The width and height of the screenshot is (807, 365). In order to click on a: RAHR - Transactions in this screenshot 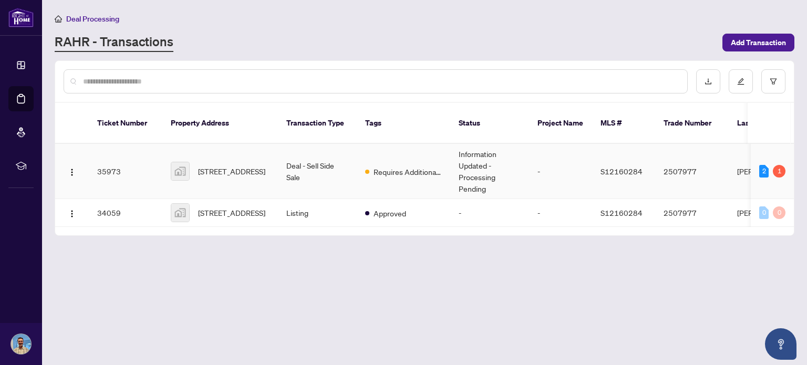, I will do `click(114, 43)`.